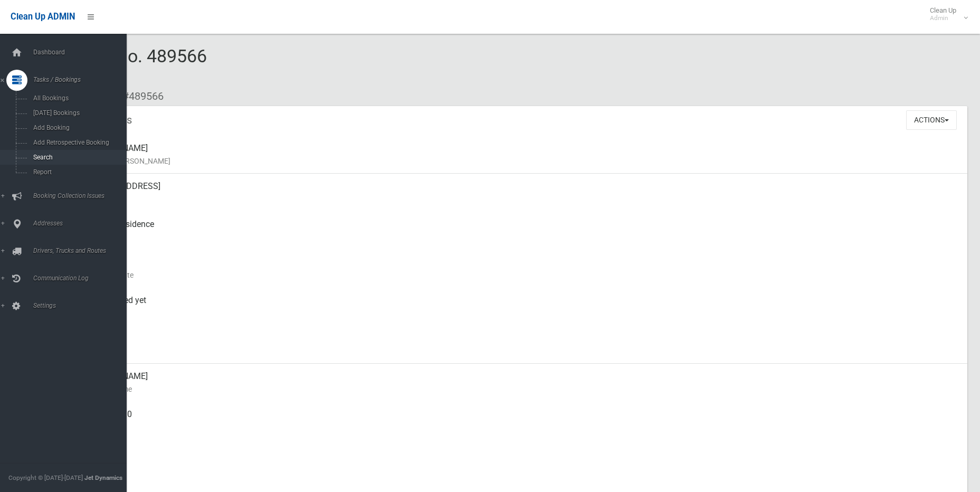  What do you see at coordinates (521, 389) in the screenshot?
I see `small: Contact Name` at bounding box center [521, 389].